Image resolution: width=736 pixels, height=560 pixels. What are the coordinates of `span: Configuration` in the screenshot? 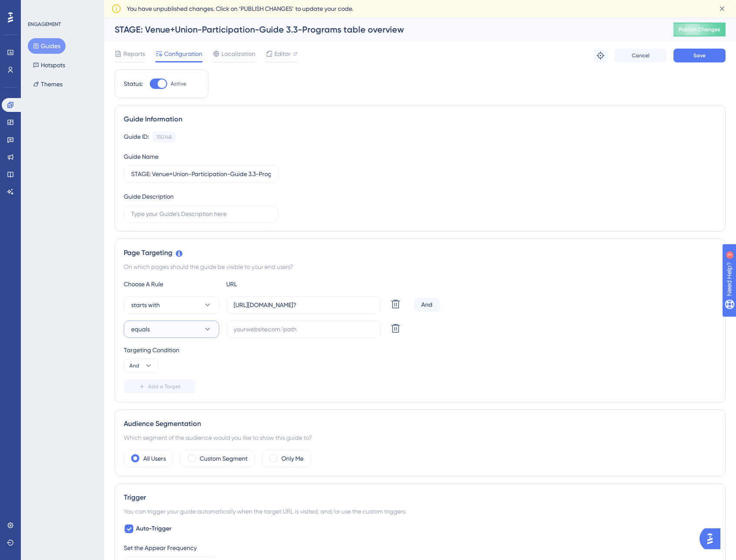 It's located at (183, 54).